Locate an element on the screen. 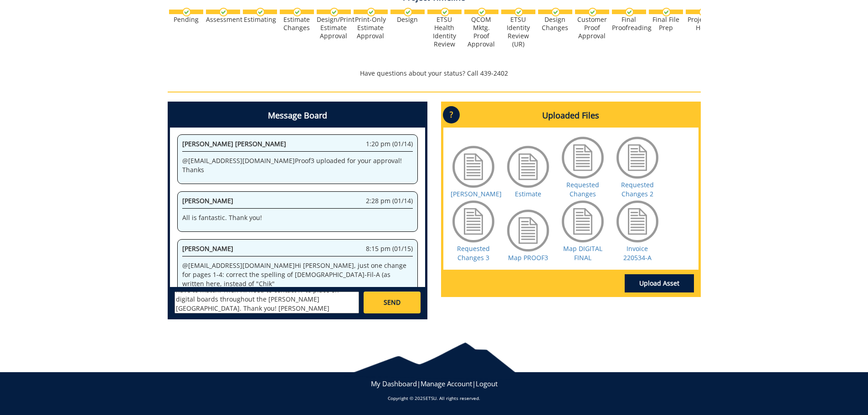  textarea: messageToSend is located at coordinates (267, 302).